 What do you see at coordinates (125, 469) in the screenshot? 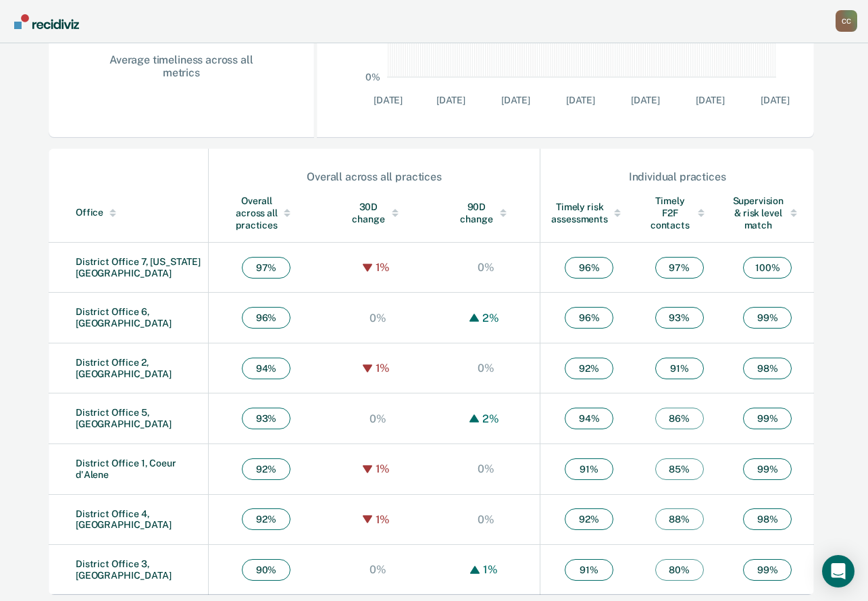
I see `a: District Office 1, Coeur d'Alene` at bounding box center [125, 469].